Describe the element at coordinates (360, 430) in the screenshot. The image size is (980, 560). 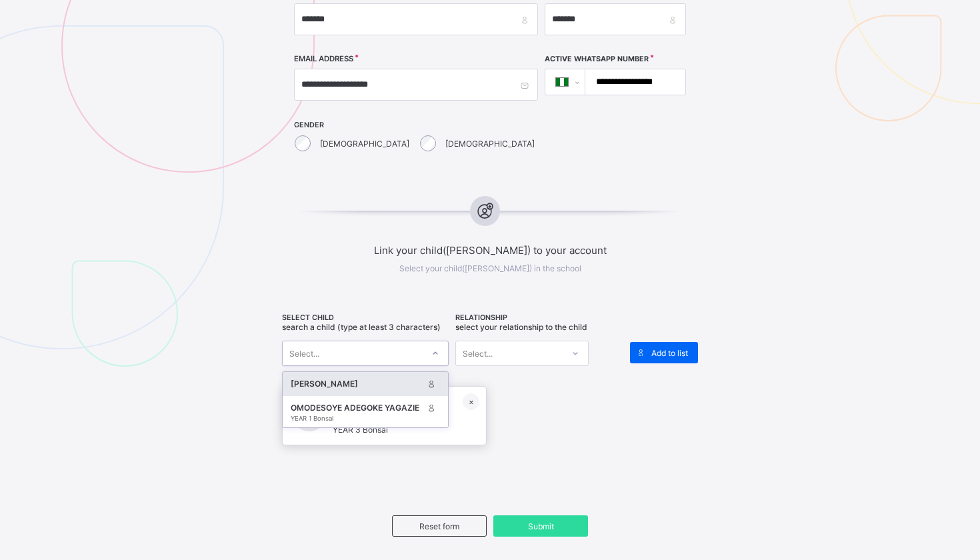
I see `span: YEAR 3 Bonsai` at that location.